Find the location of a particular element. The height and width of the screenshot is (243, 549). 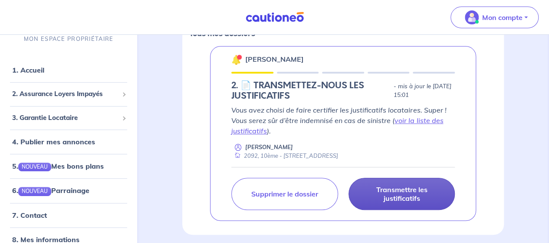

p: Transmettre les justificatifs is located at coordinates (401, 193).